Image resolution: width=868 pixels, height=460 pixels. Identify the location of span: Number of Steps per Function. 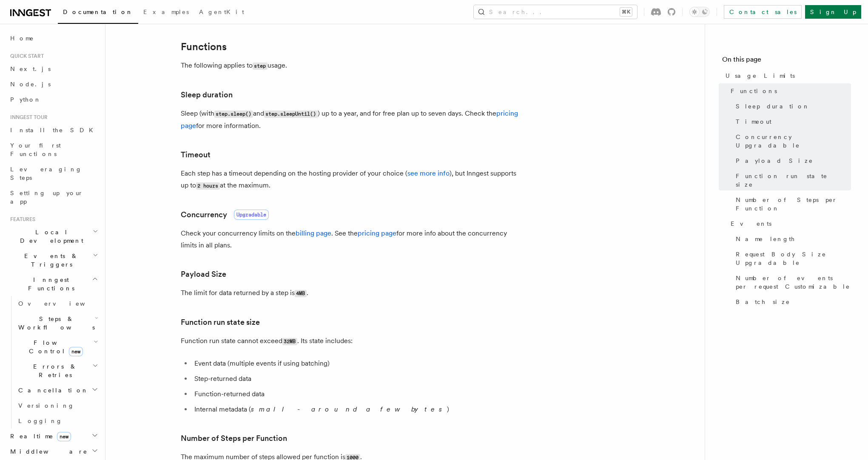
(793, 204).